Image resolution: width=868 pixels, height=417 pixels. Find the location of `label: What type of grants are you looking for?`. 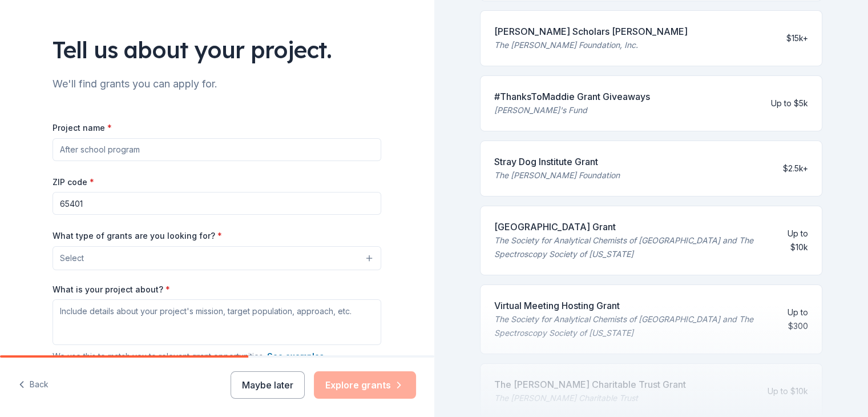

label: What type of grants are you looking for? is located at coordinates (137, 236).